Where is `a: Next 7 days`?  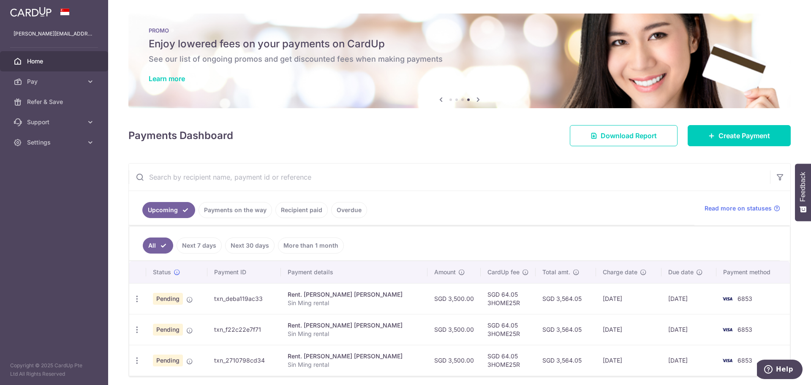 a: Next 7 days is located at coordinates (199, 246).